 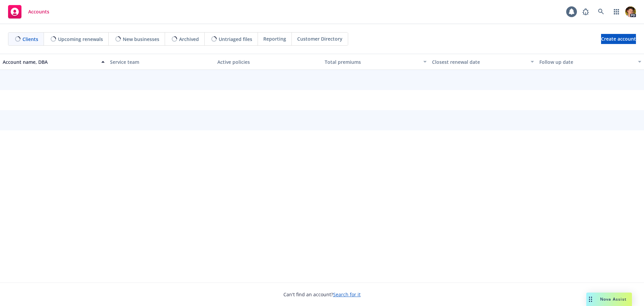 What do you see at coordinates (483, 62) in the screenshot?
I see `button: Closest renewal date` at bounding box center [483, 62].